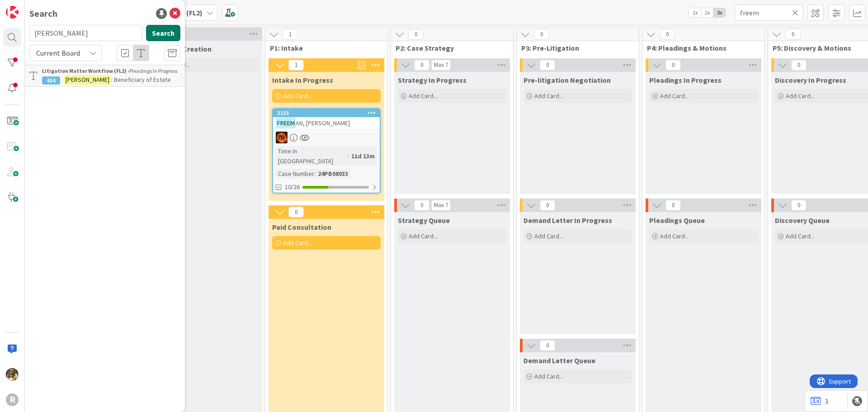 The height and width of the screenshot is (412, 868). What do you see at coordinates (85, 71) in the screenshot?
I see `b: Litigation Matter Workflow (FL2) ›` at bounding box center [85, 71].